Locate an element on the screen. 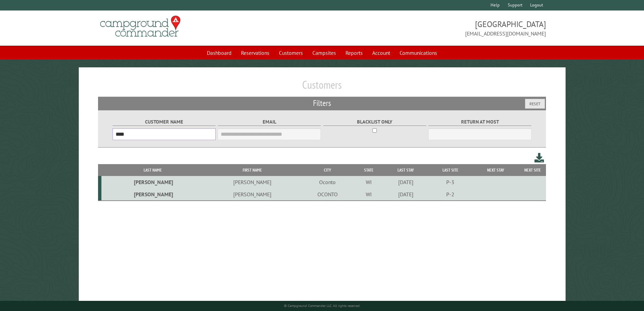 Image resolution: width=644 pixels, height=311 pixels. td: P-2 is located at coordinates (450, 194).